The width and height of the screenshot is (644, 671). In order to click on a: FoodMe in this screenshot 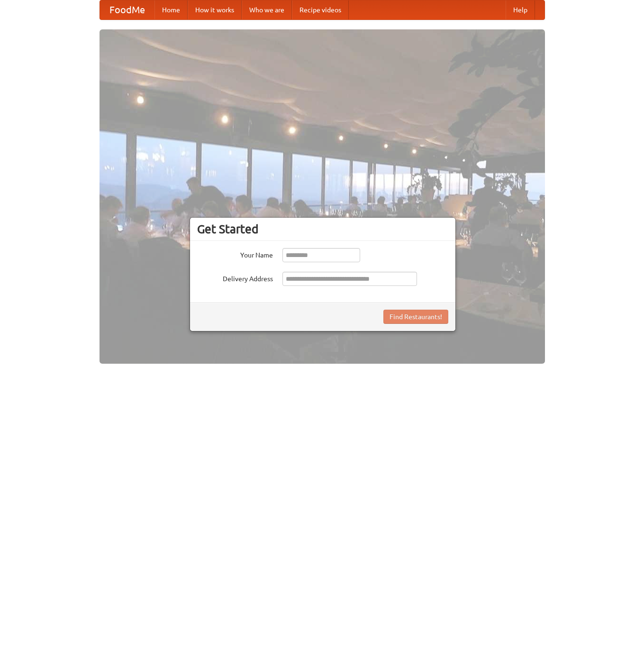, I will do `click(127, 10)`.